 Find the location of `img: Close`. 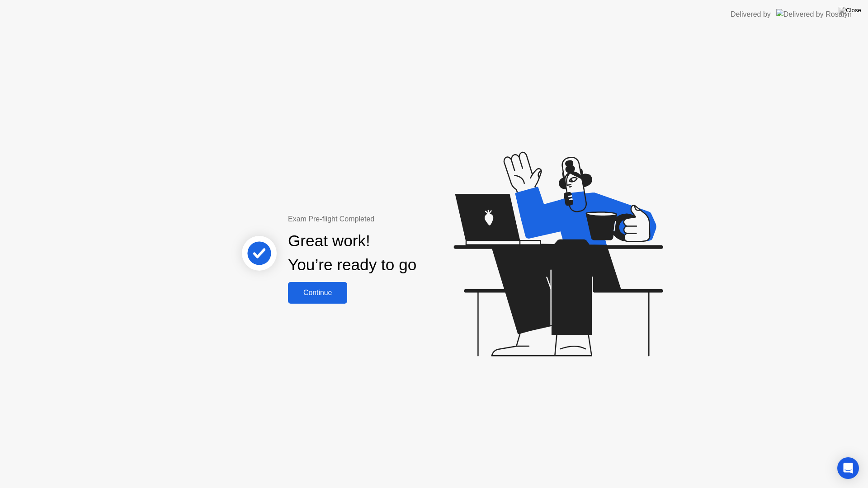

img: Close is located at coordinates (849, 10).